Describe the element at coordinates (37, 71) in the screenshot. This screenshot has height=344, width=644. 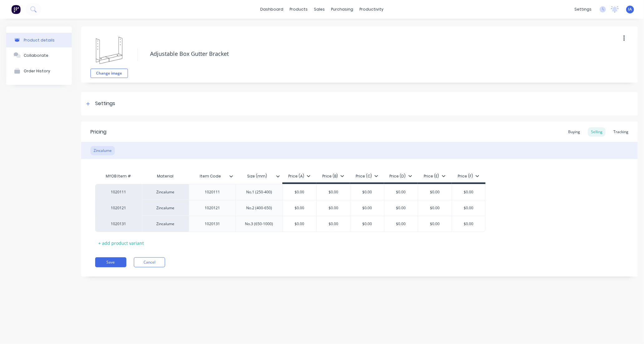
I see `div: Order History` at that location.